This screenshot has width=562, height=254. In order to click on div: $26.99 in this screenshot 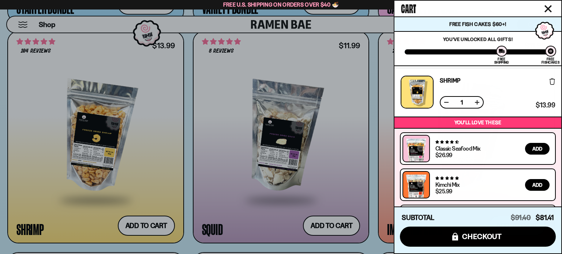, I will do `click(443, 155)`.